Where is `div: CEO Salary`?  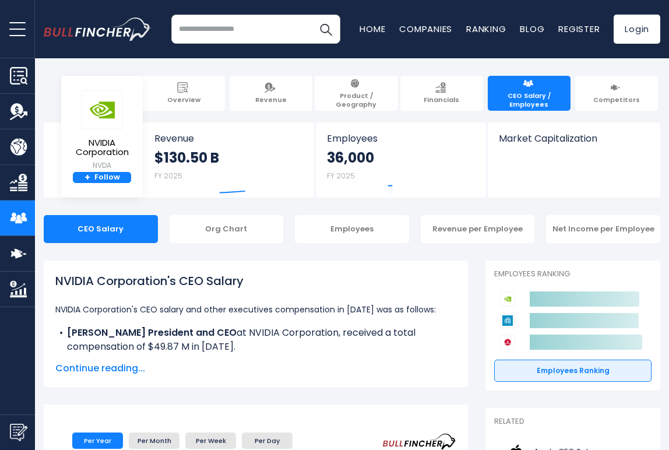 div: CEO Salary is located at coordinates (101, 229).